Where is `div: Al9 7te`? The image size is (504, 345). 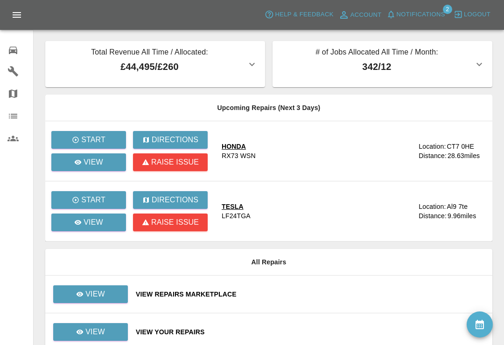 div: Al9 7te is located at coordinates (457, 207).